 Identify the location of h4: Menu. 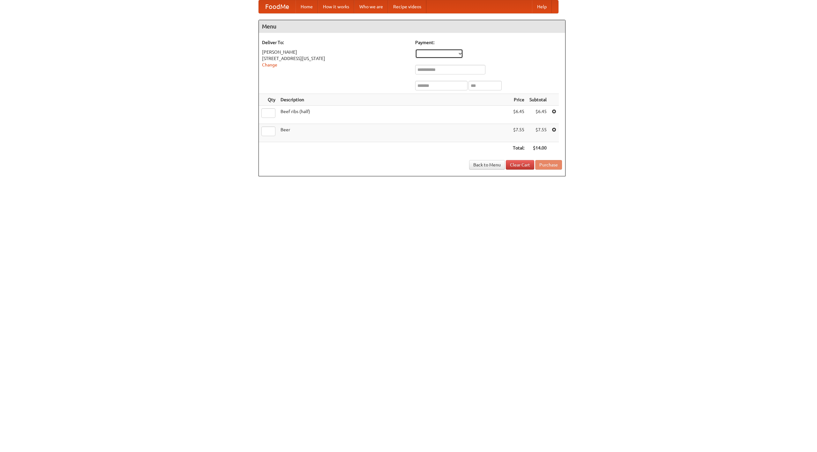
(412, 26).